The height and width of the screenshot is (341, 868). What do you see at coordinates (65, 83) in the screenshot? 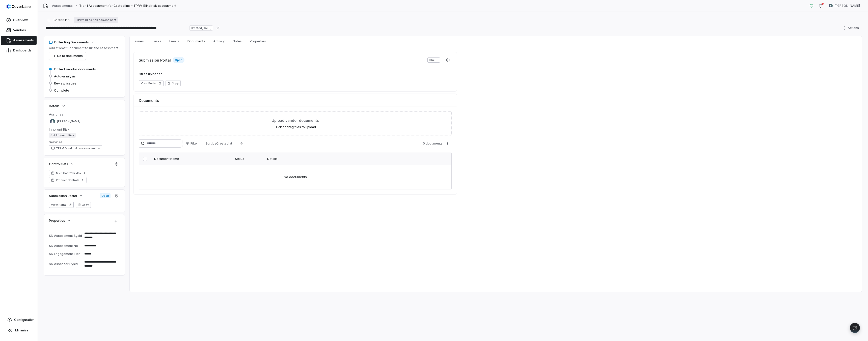
I see `span: Review issues` at bounding box center [65, 83].